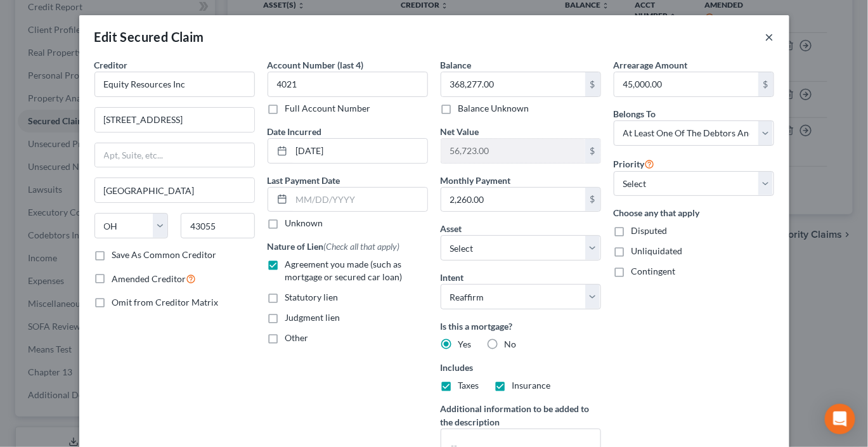 Image resolution: width=868 pixels, height=447 pixels. I want to click on label: Last Payment Date, so click(304, 180).